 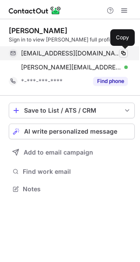 What do you see at coordinates (58, 152) in the screenshot?
I see `span: Add to email campaign` at bounding box center [58, 152].